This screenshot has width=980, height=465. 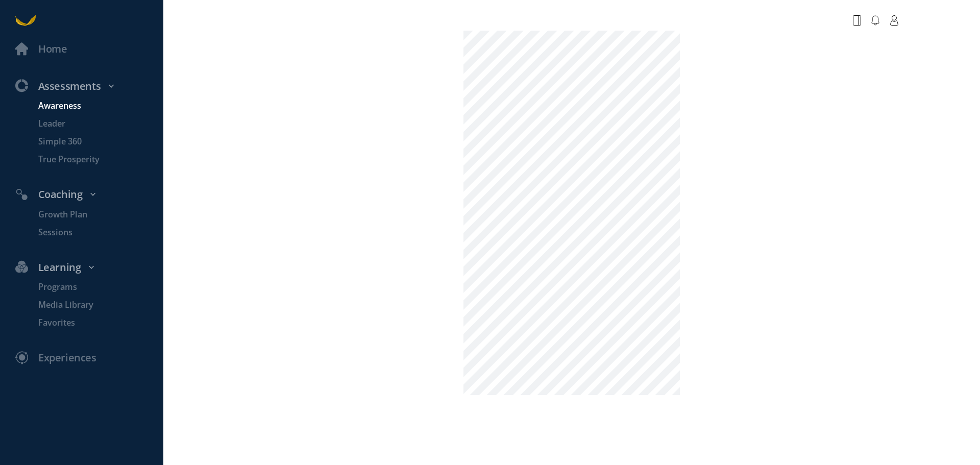 I want to click on a: Awareness, so click(x=93, y=106).